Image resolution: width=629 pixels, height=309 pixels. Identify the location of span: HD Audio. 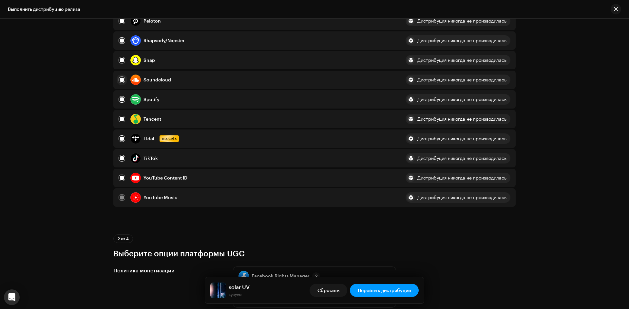
(169, 139).